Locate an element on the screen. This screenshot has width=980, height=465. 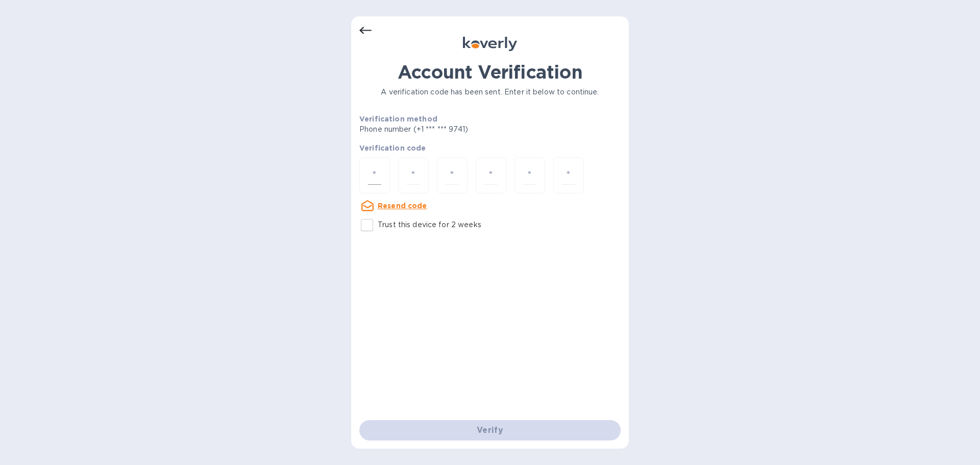
b: Verification method is located at coordinates (398, 119).